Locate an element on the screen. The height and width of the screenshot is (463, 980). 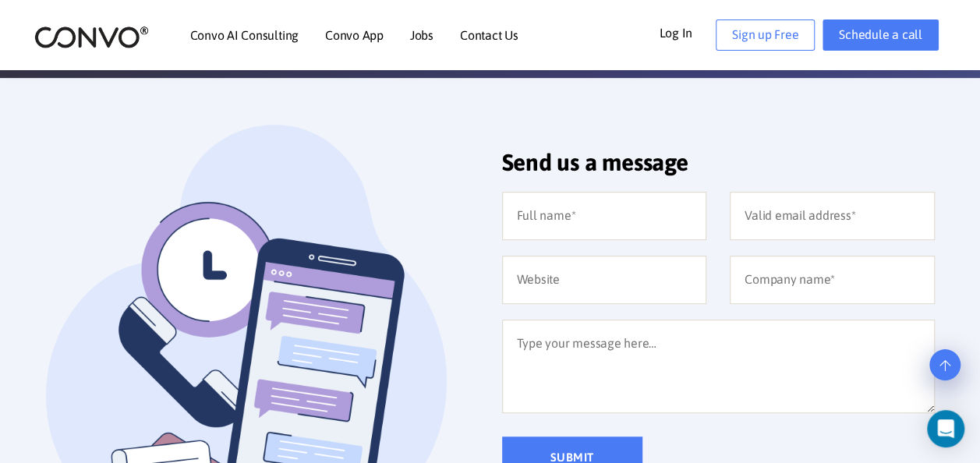
input: Company name* is located at coordinates (832, 279).